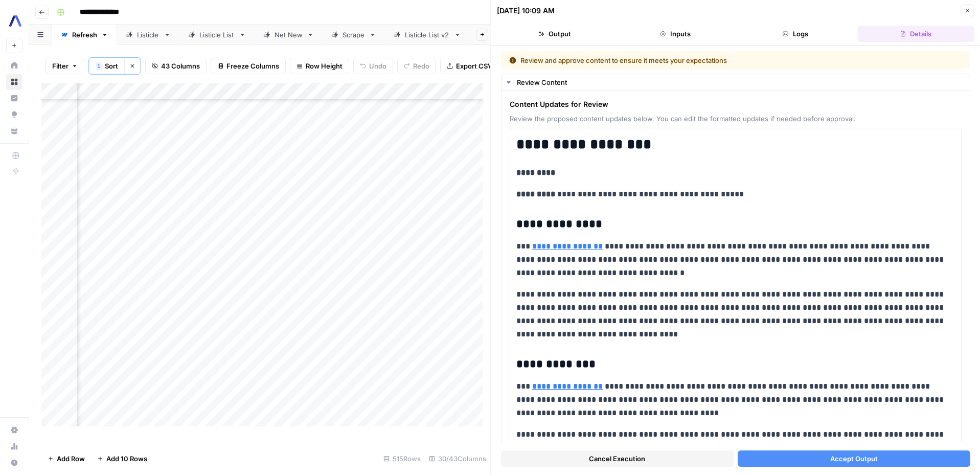  Describe the element at coordinates (14, 82) in the screenshot. I see `a: Browse` at that location.